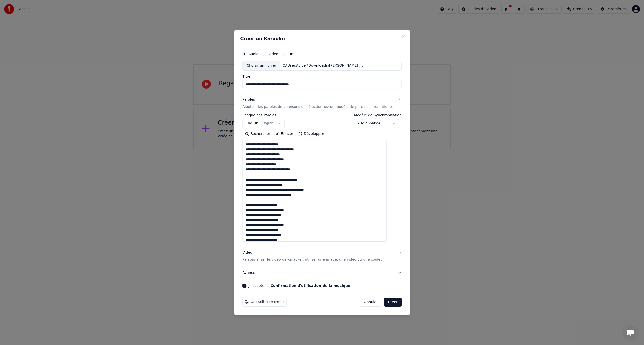 The width and height of the screenshot is (644, 345). Describe the element at coordinates (313, 256) in the screenshot. I see `div: Vidéo` at that location.